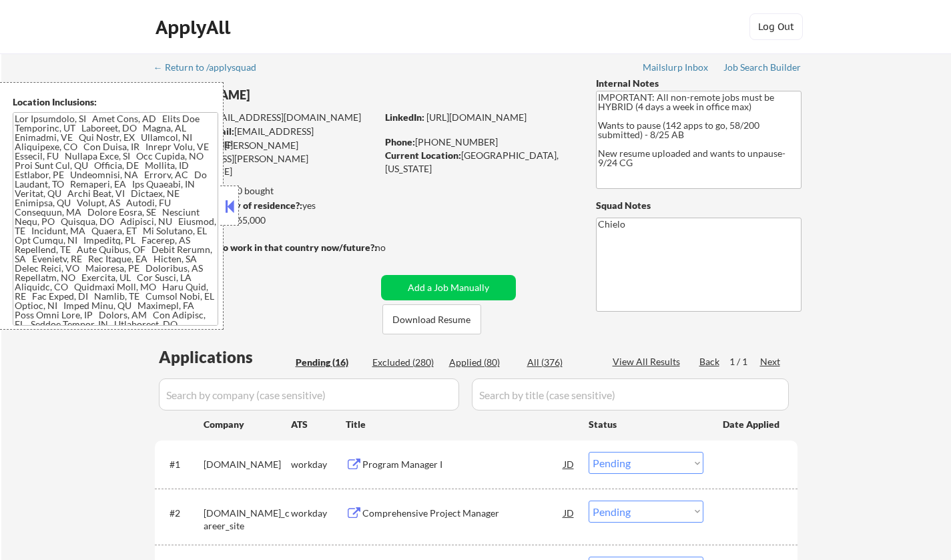 The image size is (951, 560). Describe the element at coordinates (264, 220) in the screenshot. I see `div: $165,000` at that location.